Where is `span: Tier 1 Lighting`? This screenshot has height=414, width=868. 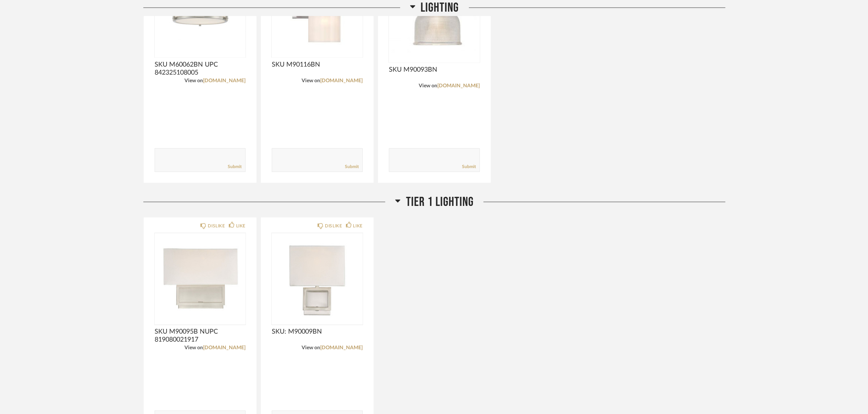
span: Tier 1 Lighting is located at coordinates (440, 202).